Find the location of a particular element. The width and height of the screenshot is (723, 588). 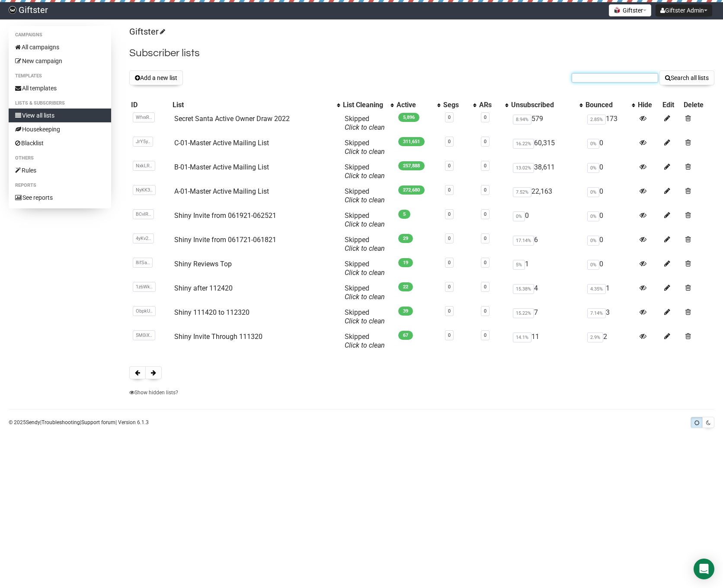

img: 1.png is located at coordinates (617, 10).